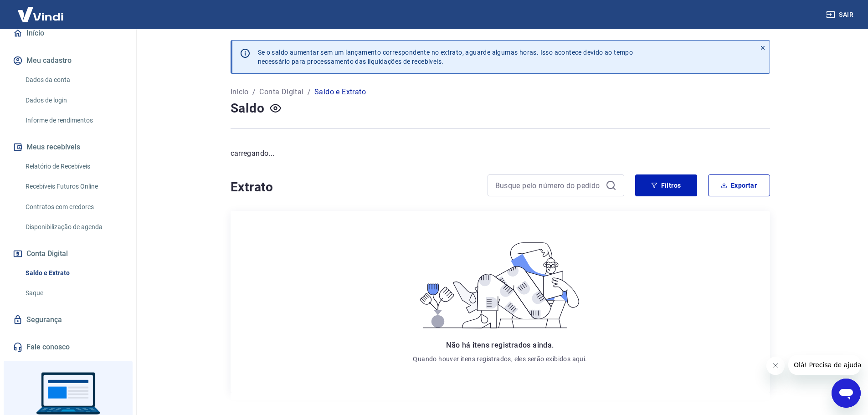 This screenshot has height=415, width=868. I want to click on a: Conta Digital, so click(281, 92).